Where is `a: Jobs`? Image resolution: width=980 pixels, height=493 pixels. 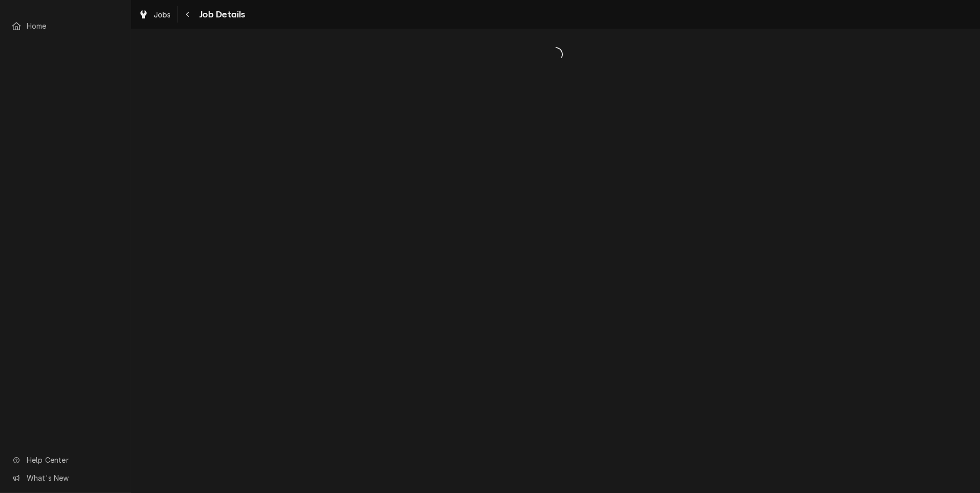 a: Jobs is located at coordinates (155, 14).